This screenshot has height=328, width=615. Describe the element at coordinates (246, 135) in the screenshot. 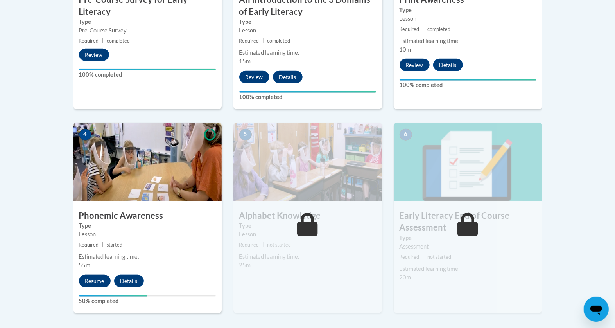

I see `span: 5` at that location.